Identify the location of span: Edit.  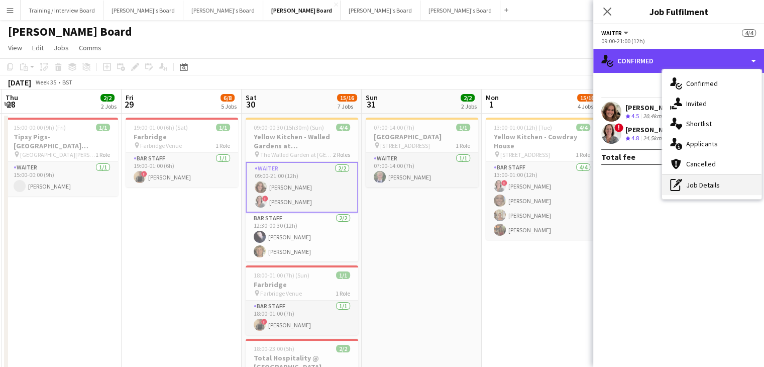
(38, 48).